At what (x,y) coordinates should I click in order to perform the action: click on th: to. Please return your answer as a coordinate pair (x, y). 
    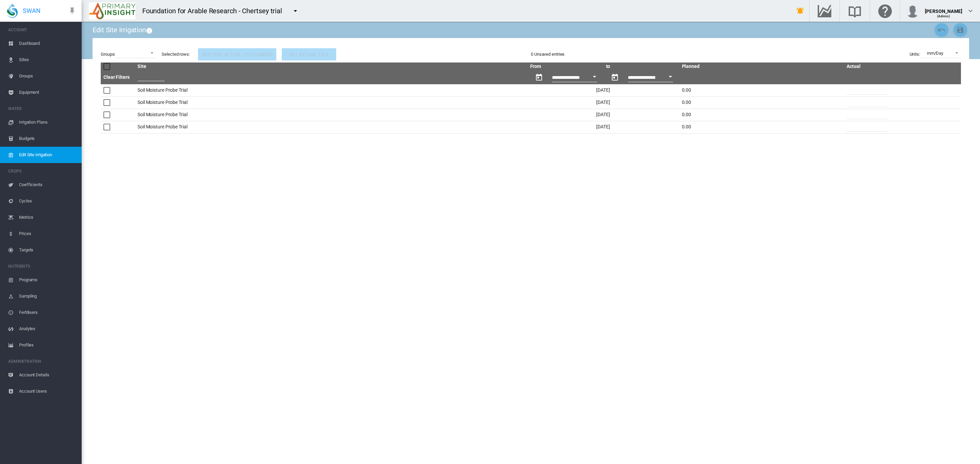
    Looking at the image, I should click on (641, 67).